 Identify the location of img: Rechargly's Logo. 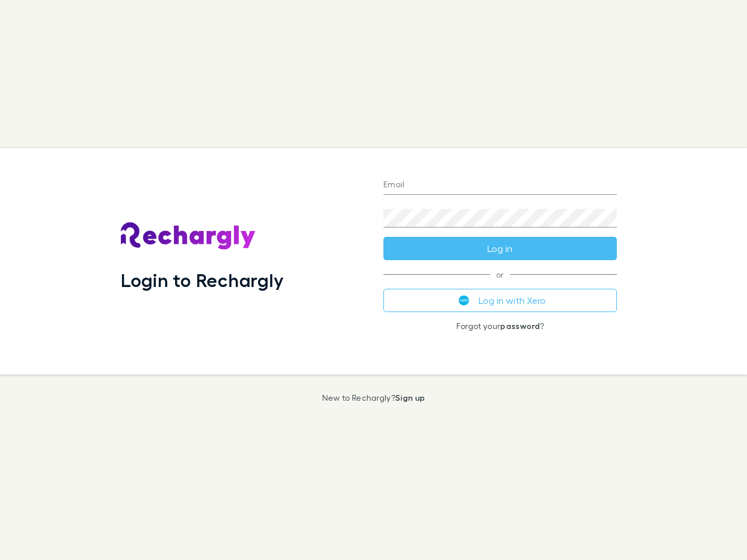
(188, 236).